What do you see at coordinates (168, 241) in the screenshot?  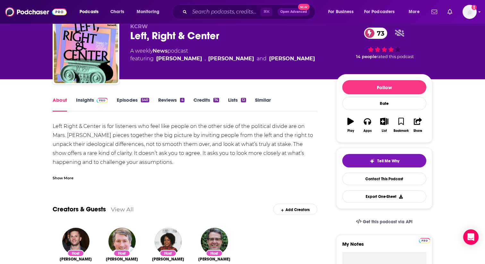 I see `img: Kimberly Atkins` at bounding box center [168, 241].